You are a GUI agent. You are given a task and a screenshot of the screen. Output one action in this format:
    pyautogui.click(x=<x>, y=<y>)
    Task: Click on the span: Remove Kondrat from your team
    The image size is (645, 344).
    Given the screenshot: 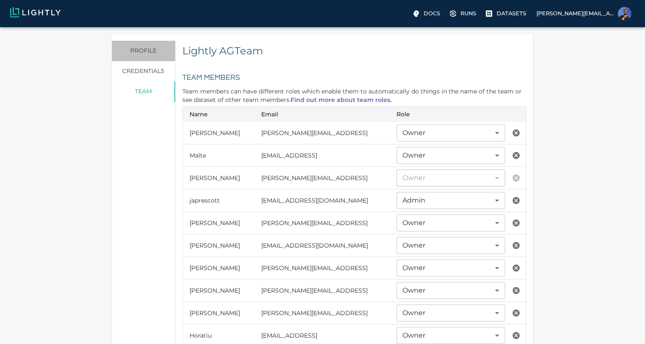 What is the action you would take?
    pyautogui.click(x=516, y=312)
    